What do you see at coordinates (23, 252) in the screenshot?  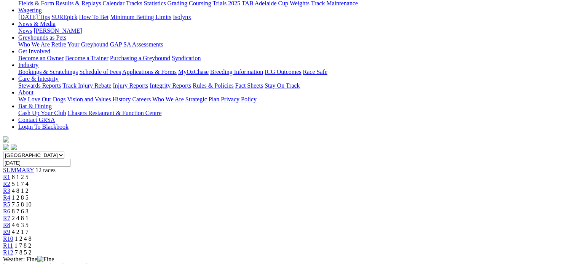 I see `span: 7 8 5 2` at bounding box center [23, 252].